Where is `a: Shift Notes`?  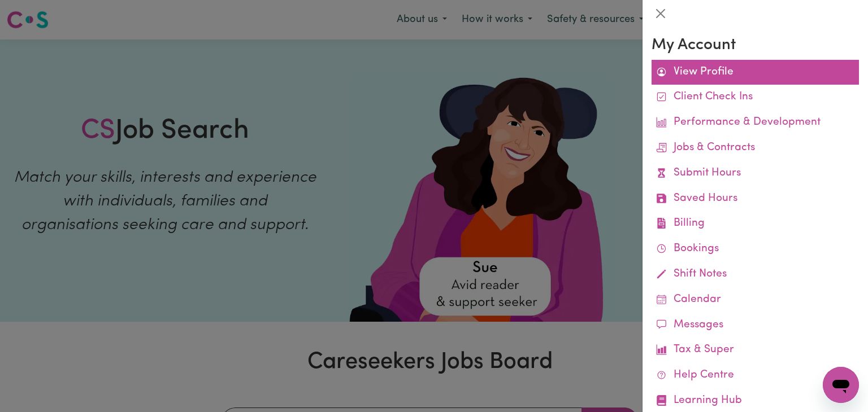
a: Shift Notes is located at coordinates (755, 275).